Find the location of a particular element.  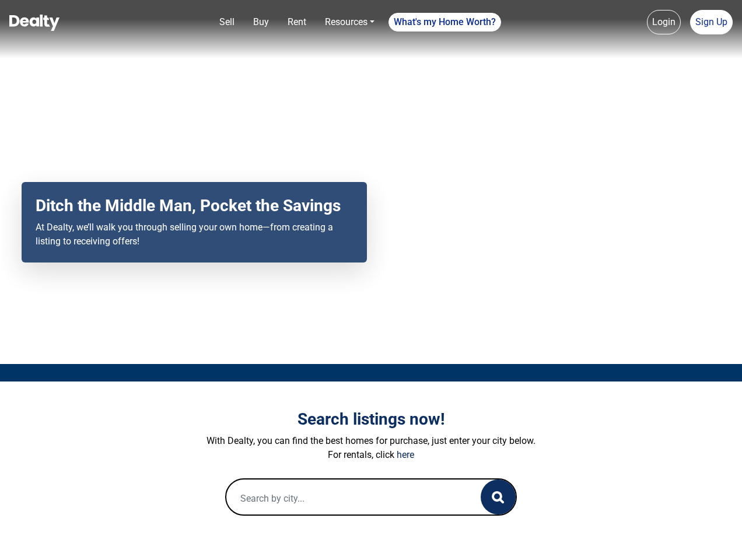

a: here is located at coordinates (405, 454).